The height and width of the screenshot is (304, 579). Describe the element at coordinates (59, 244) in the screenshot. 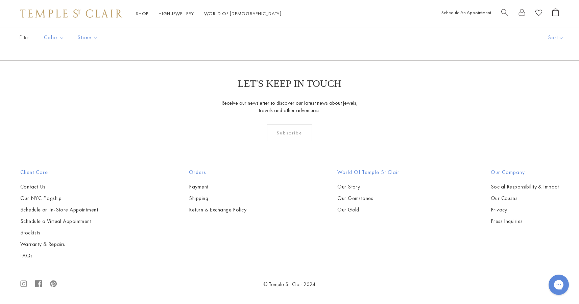

I see `a: Warranty & Repairs` at that location.